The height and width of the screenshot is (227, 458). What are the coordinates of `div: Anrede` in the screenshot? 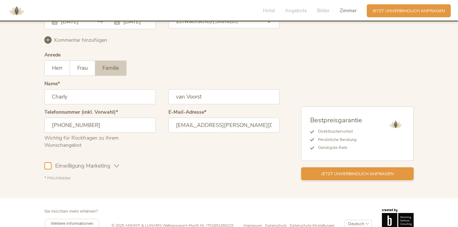 It's located at (52, 55).